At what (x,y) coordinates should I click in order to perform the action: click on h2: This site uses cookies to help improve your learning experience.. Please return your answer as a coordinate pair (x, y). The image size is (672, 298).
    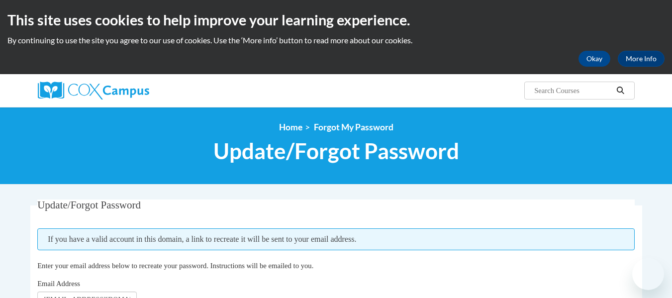
    Looking at the image, I should click on (336, 20).